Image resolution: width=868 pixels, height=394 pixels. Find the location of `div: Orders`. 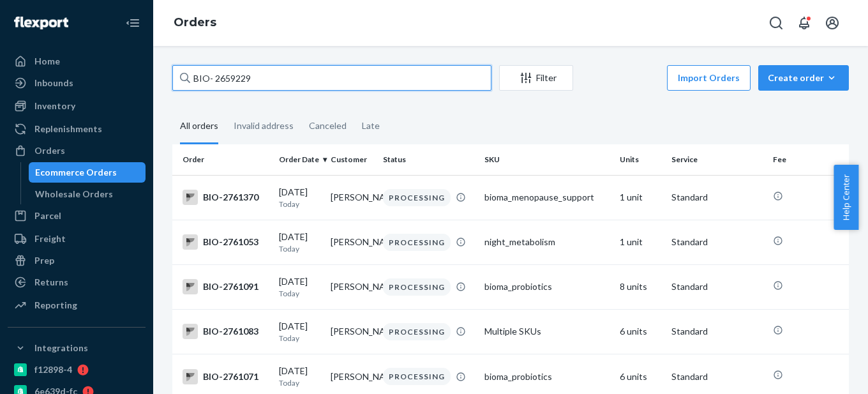

div: Orders is located at coordinates (50, 151).